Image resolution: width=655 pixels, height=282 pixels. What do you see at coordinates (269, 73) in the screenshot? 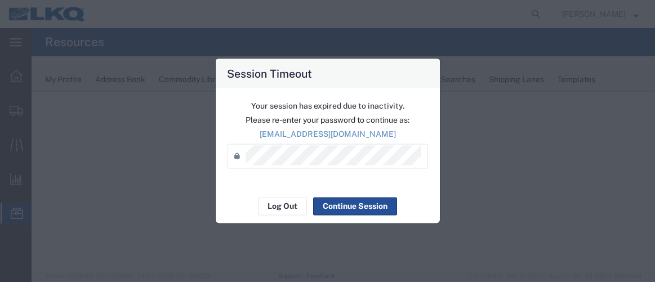
I see `h4: Session Timeout` at bounding box center [269, 73].